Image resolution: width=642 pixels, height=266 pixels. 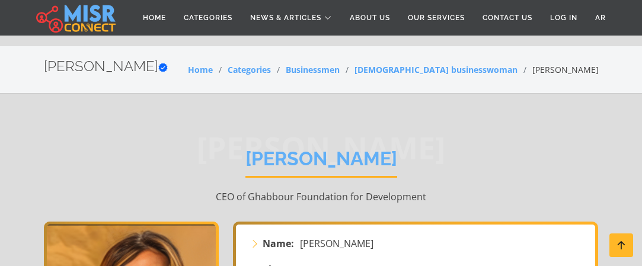 What do you see at coordinates (76, 18) in the screenshot?
I see `img: main.misr_connect` at bounding box center [76, 18].